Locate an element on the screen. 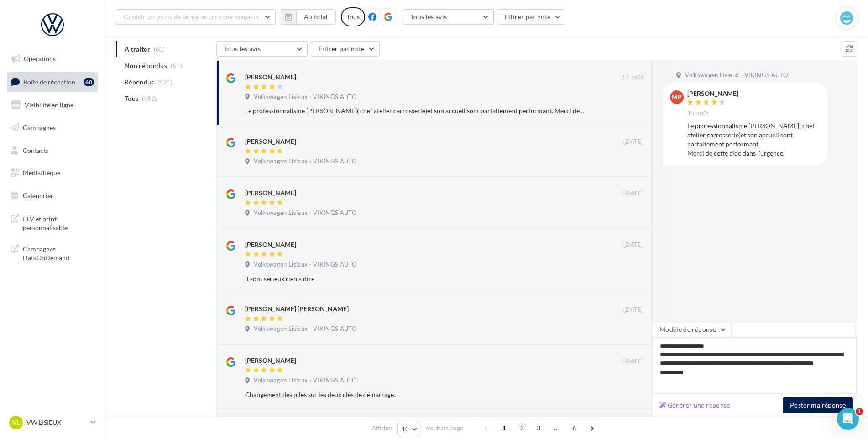 This screenshot has height=439, width=868. span: (61) is located at coordinates (176, 66).